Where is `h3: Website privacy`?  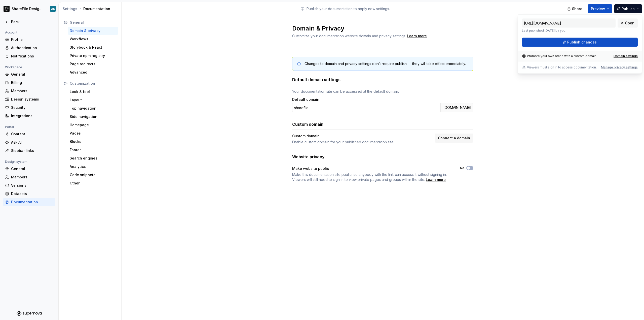
h3: Website privacy is located at coordinates (308, 157).